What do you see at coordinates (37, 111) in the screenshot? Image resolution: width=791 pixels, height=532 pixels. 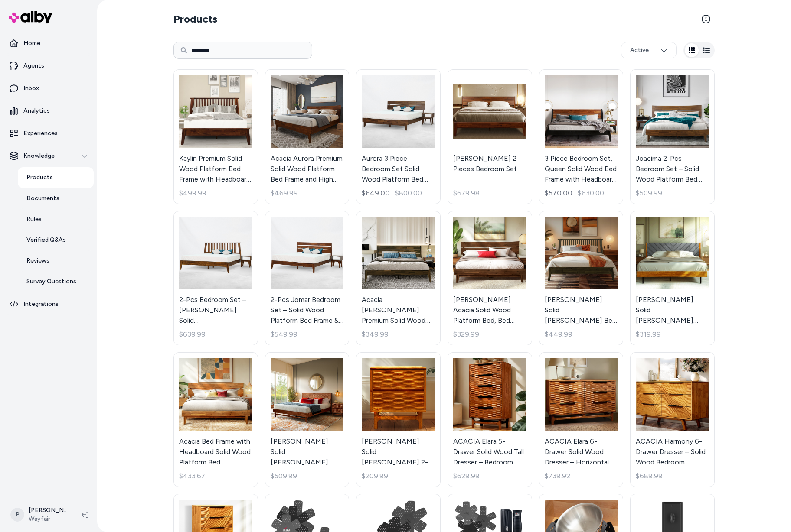 I see `p: Analytics` at bounding box center [37, 111].